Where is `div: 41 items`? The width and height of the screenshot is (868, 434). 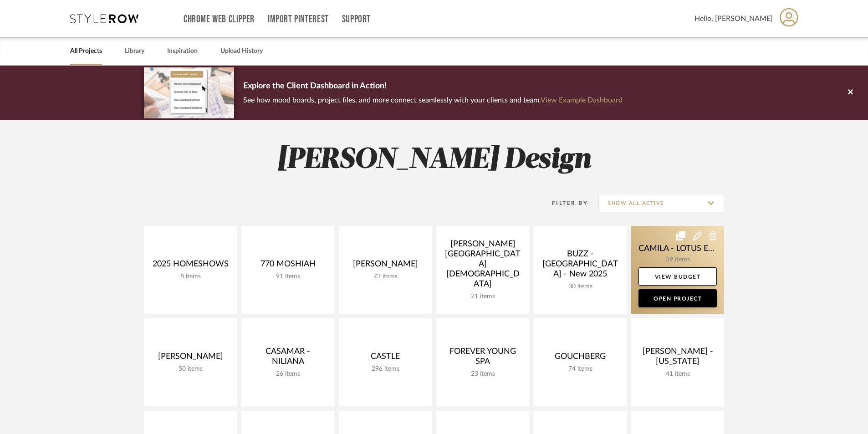
div: 41 items is located at coordinates (677, 373).